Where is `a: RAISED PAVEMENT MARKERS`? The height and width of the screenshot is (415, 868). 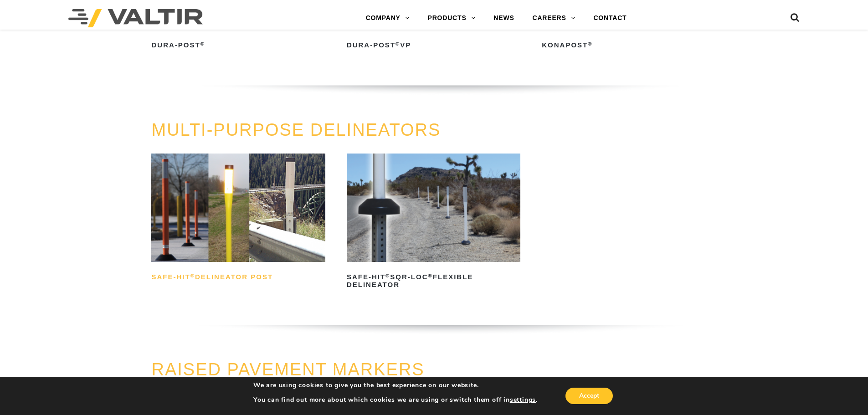
a: RAISED PAVEMENT MARKERS is located at coordinates (288, 369).